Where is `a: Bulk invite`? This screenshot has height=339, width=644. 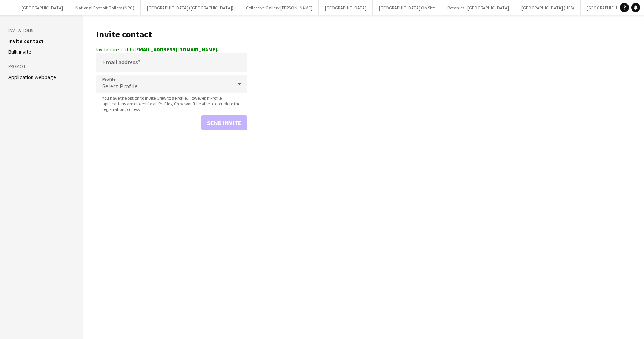 a: Bulk invite is located at coordinates (20, 52).